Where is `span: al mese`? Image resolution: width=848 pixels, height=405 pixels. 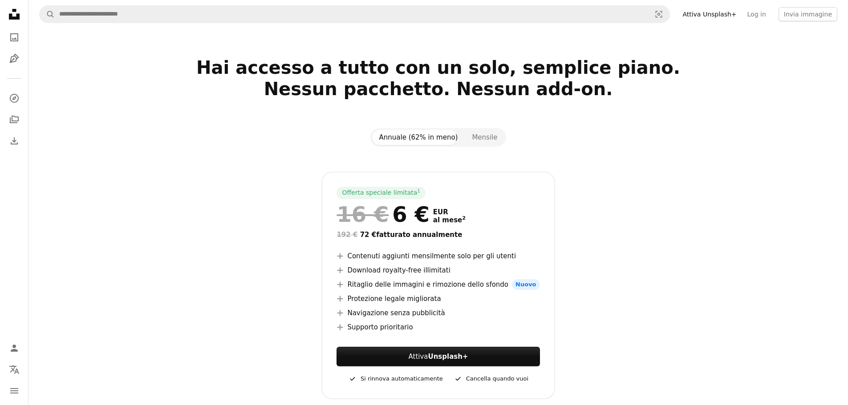 span: al mese is located at coordinates (449, 220).